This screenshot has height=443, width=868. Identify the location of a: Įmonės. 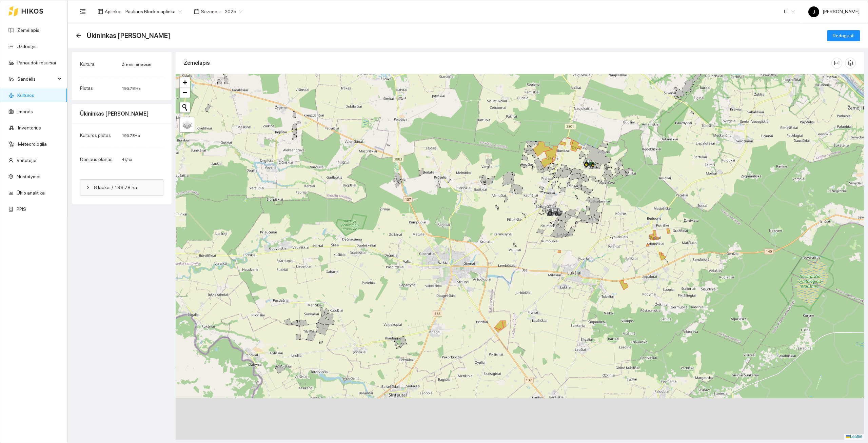
(25, 112).